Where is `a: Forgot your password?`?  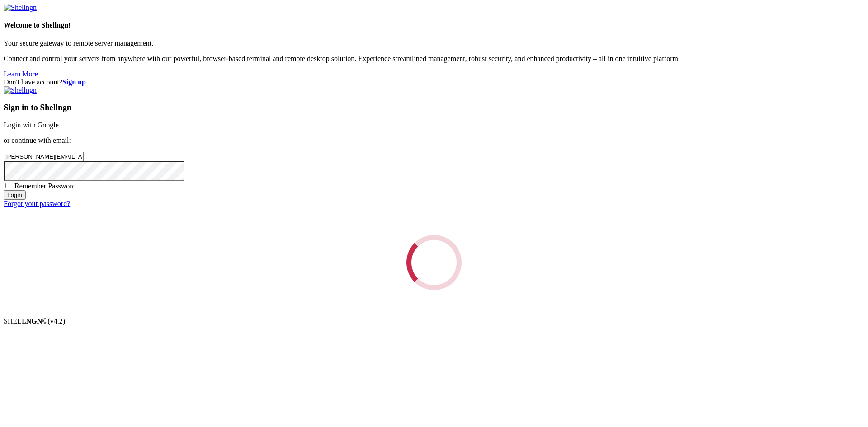
a: Forgot your password? is located at coordinates (37, 203).